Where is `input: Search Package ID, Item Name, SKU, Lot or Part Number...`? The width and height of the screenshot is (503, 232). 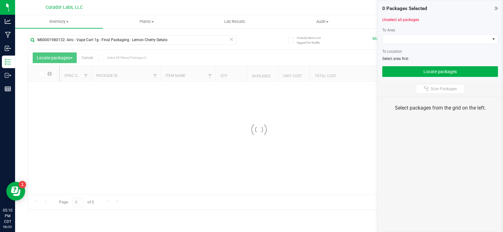 input: Search Package ID, Item Name, SKU, Lot or Part Number... is located at coordinates (132, 40).